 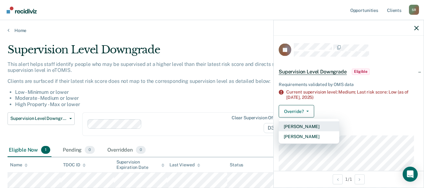 I want to click on span: 1, so click(x=45, y=150).